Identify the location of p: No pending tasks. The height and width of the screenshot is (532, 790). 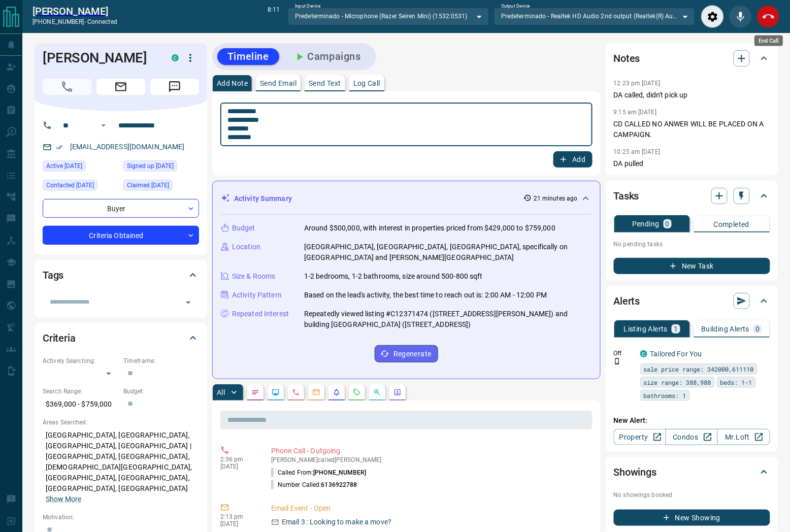
(692, 244).